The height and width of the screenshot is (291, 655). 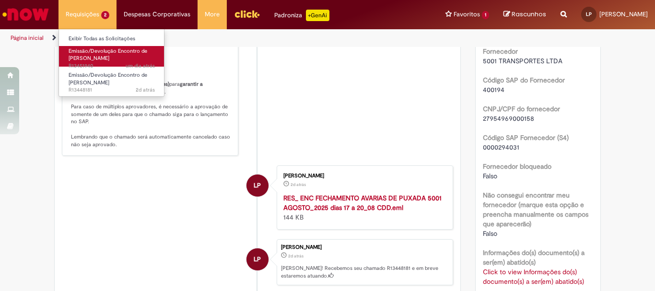 What do you see at coordinates (536, 210) in the screenshot?
I see `b: Não consegui encontrar meu fornecedor (marque esta opção e preencha manualmente os campos que apa...` at bounding box center [536, 210].